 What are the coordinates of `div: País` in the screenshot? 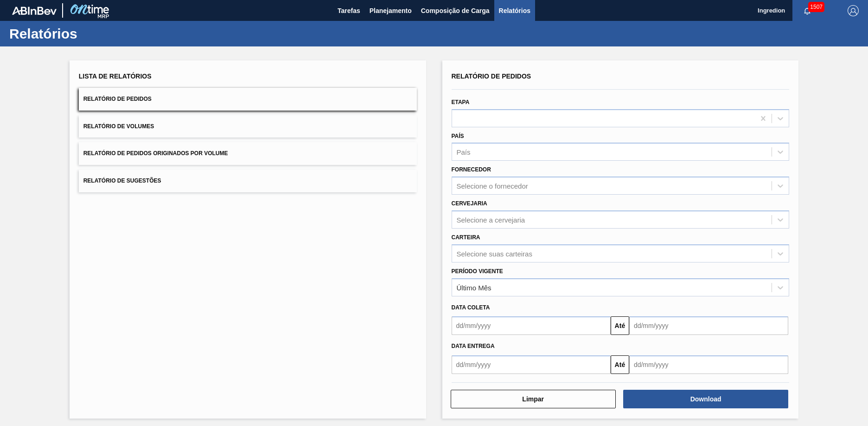 It's located at (464, 152).